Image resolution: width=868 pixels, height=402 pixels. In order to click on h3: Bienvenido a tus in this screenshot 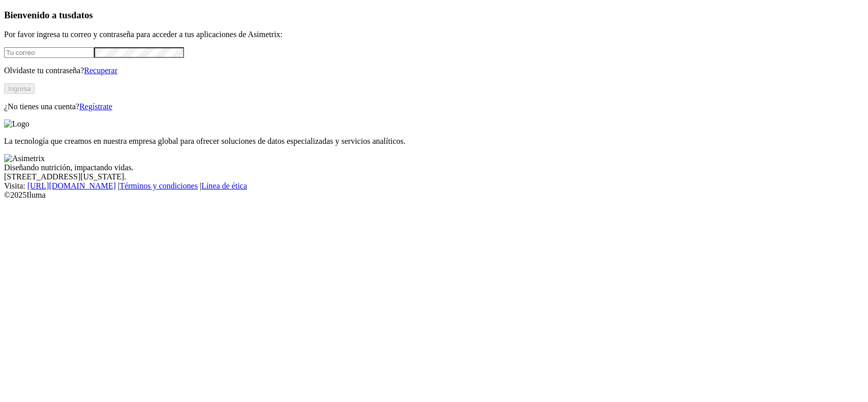, I will do `click(434, 15)`.